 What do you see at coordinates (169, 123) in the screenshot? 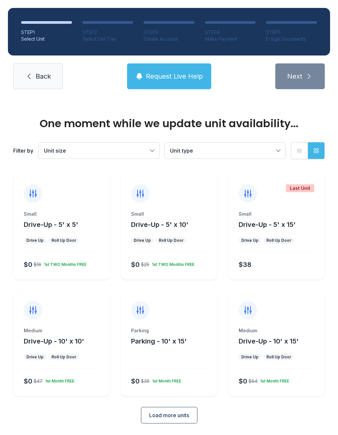
I see `div: One moment while we update unit availability...` at bounding box center [169, 123].